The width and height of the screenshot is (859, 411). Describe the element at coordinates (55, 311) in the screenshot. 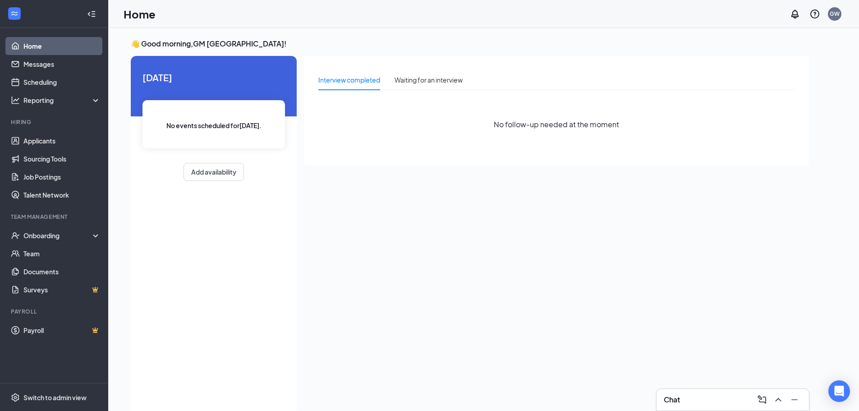

I see `div: Payroll` at that location.